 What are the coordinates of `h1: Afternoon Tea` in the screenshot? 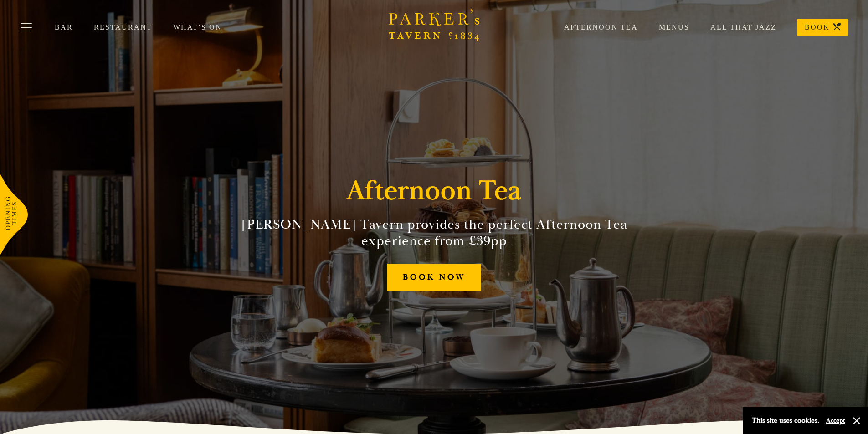 It's located at (434, 191).